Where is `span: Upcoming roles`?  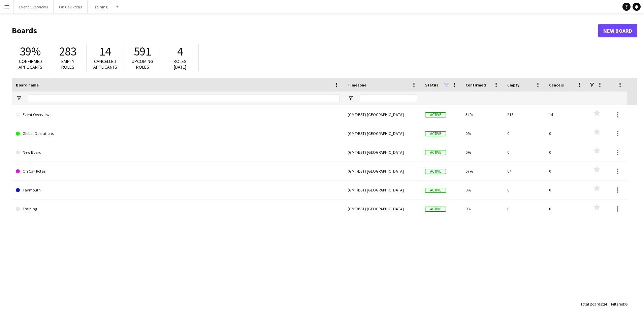
span: Upcoming roles is located at coordinates (142, 64).